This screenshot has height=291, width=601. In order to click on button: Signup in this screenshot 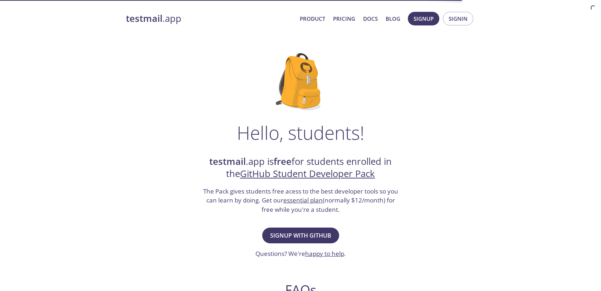, I will do `click(424, 19)`.